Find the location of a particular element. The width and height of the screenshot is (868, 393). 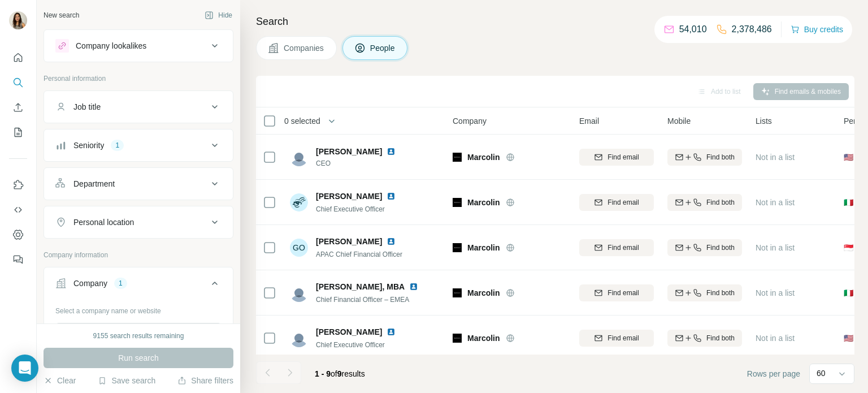

p: 2,378,486 is located at coordinates (752, 30).